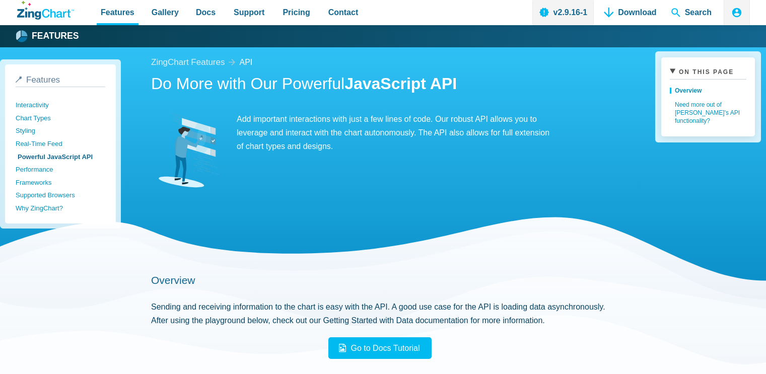 The width and height of the screenshot is (766, 374). What do you see at coordinates (165, 12) in the screenshot?
I see `span: Gallery` at bounding box center [165, 12].